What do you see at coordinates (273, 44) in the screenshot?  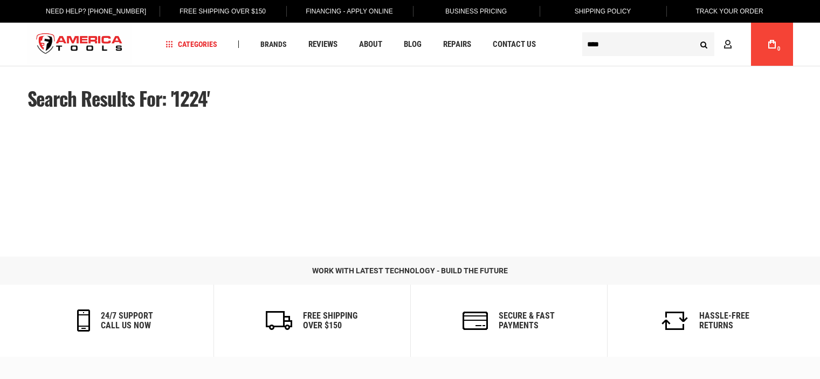 I see `span: Brands` at bounding box center [273, 44].